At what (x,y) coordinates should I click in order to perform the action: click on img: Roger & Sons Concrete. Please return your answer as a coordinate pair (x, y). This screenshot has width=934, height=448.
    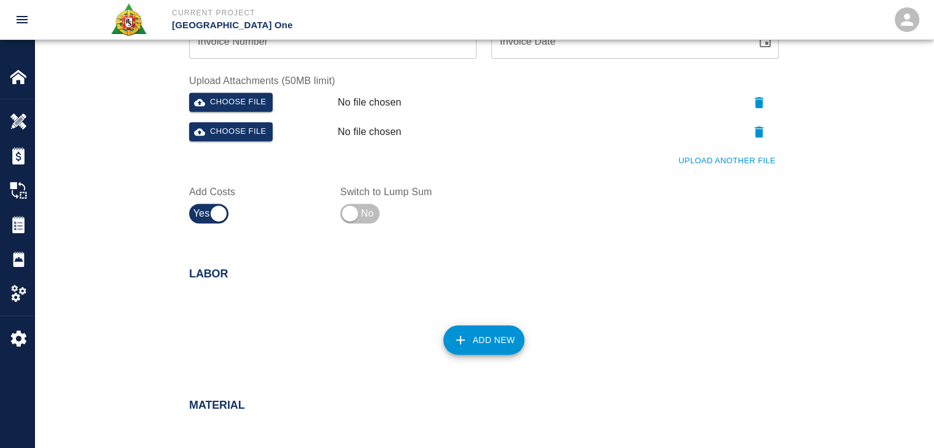
    Looking at the image, I should click on (128, 20).